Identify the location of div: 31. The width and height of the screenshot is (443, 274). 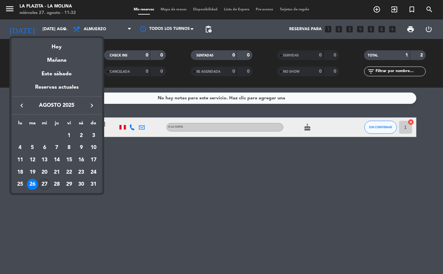
(94, 185).